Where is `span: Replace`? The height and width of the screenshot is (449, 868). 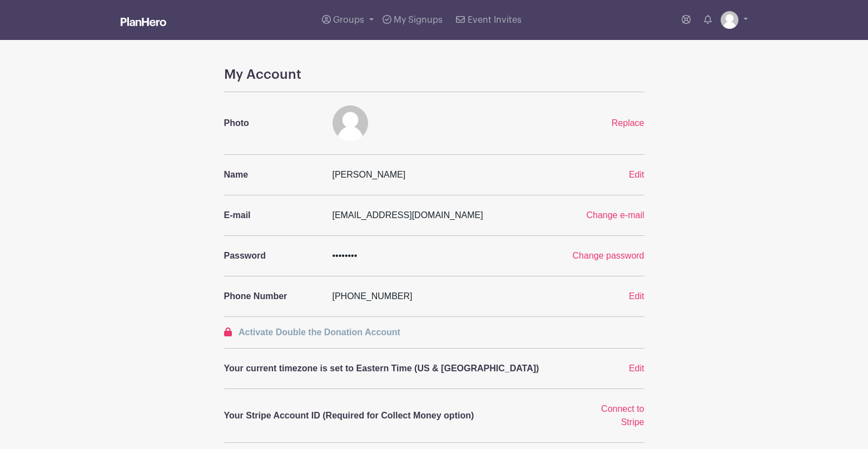 span: Replace is located at coordinates (627, 123).